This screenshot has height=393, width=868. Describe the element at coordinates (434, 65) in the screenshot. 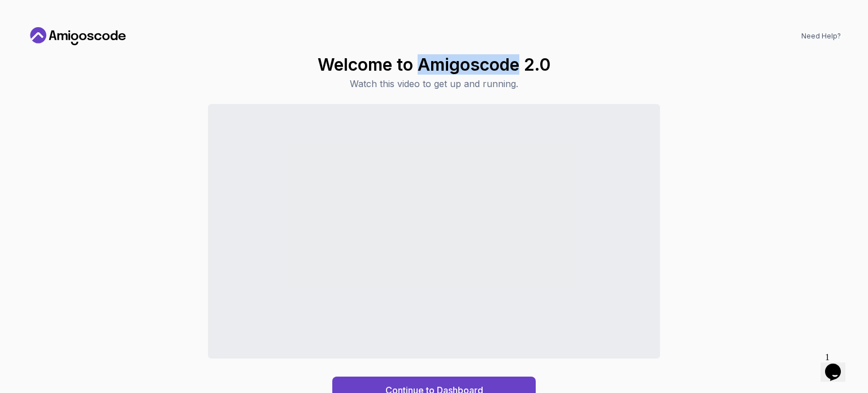

I see `h1: Welcome to Amigoscode 2.0` at that location.